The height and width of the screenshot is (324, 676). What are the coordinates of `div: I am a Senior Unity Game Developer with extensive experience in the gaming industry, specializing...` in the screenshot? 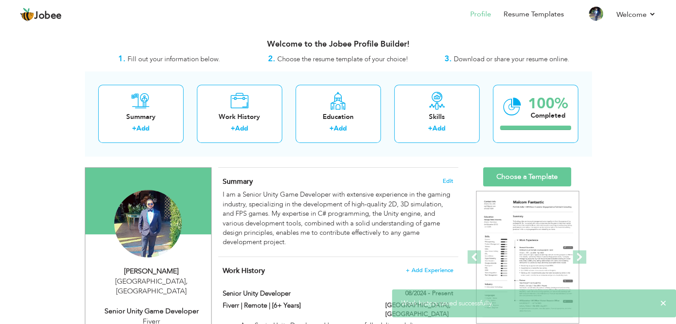 It's located at (338, 219).